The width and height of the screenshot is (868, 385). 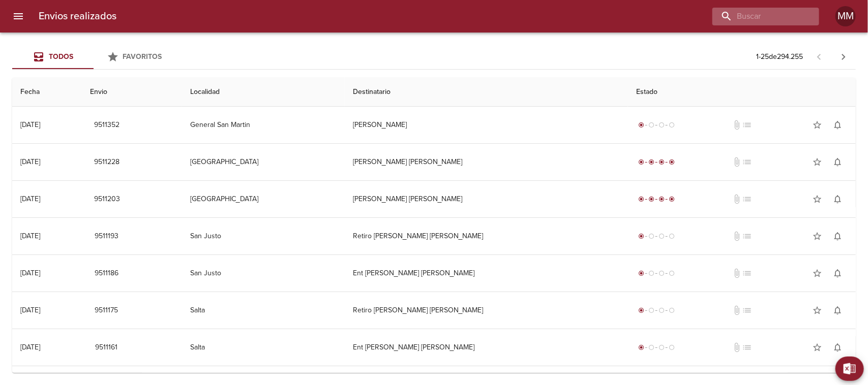 I want to click on button: 9511161, so click(x=107, y=347).